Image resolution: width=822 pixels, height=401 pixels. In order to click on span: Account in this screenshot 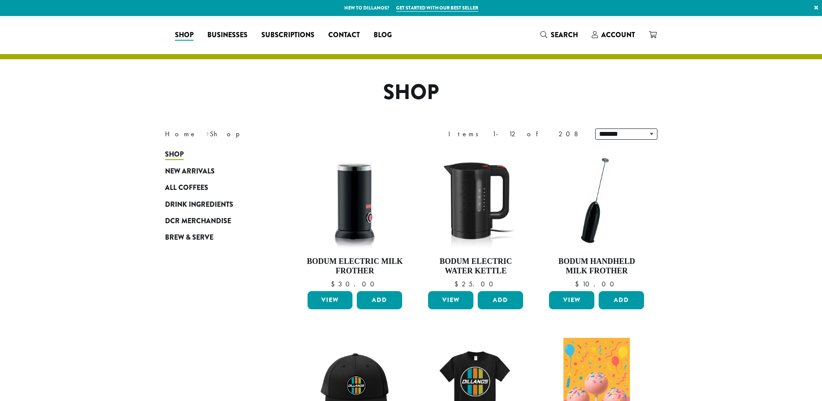, I will do `click(618, 35)`.